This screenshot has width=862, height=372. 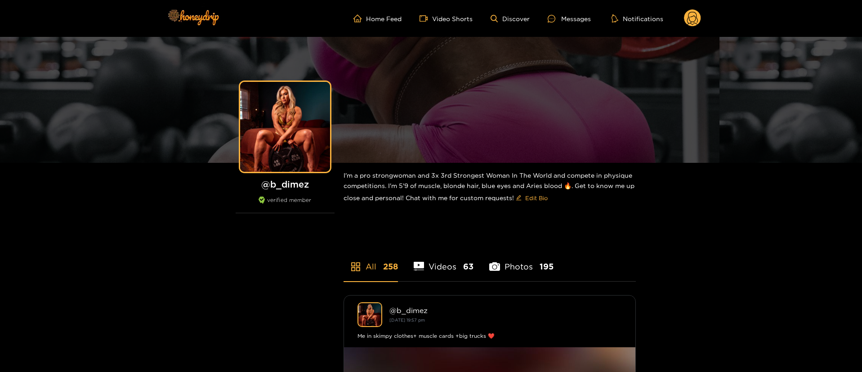 I want to click on button: Notifications, so click(x=637, y=18).